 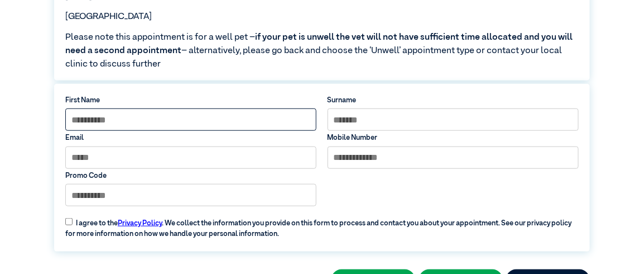 What do you see at coordinates (191, 175) in the screenshot?
I see `label: Promo Code` at bounding box center [191, 175].